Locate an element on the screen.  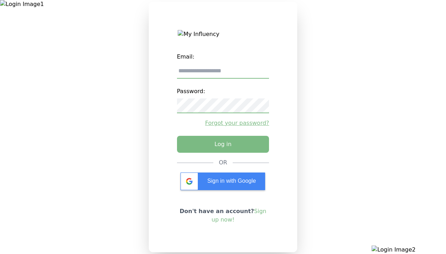
span: Sign in with Google is located at coordinates (231, 180).